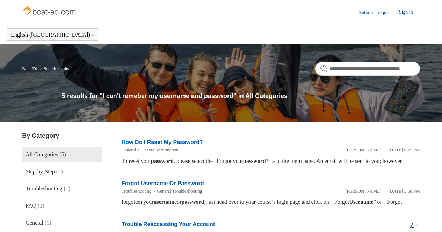  Describe the element at coordinates (50, 11) in the screenshot. I see `img: Boat-Ed Help Center home page` at that location.